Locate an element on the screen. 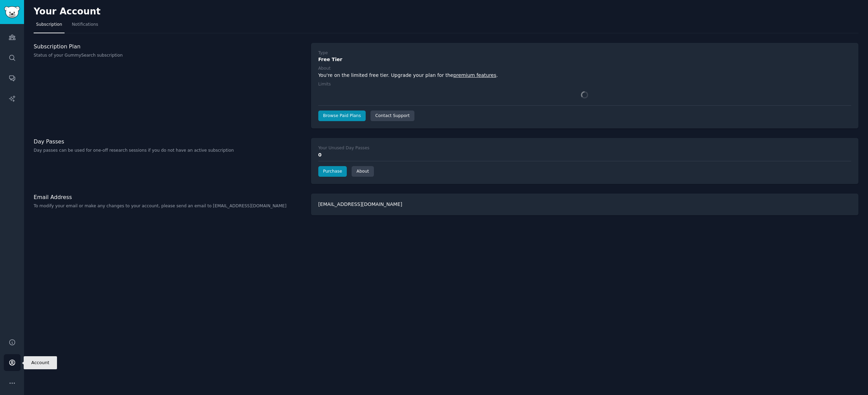  a: Browse Paid Plans is located at coordinates (342, 116).